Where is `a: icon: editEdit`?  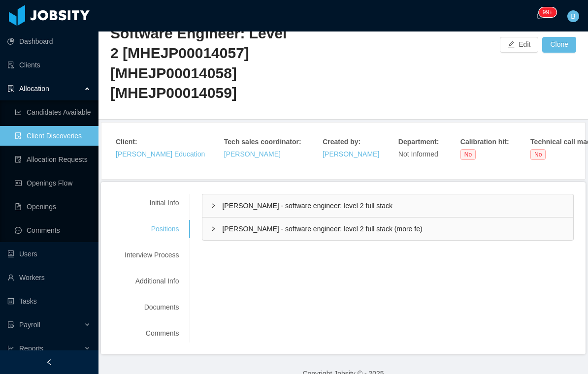
a: icon: editEdit is located at coordinates (519, 45).